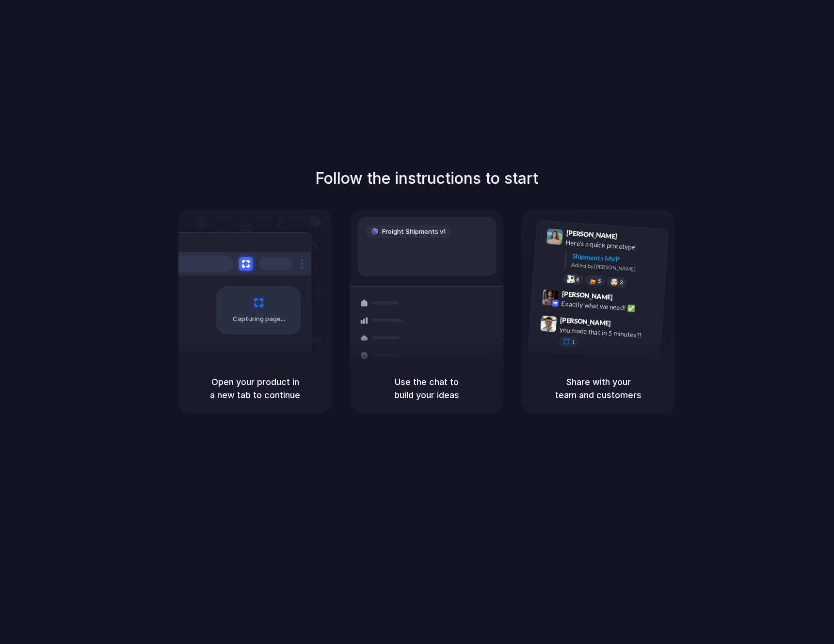 The image size is (834, 644). I want to click on span: 8, so click(578, 279).